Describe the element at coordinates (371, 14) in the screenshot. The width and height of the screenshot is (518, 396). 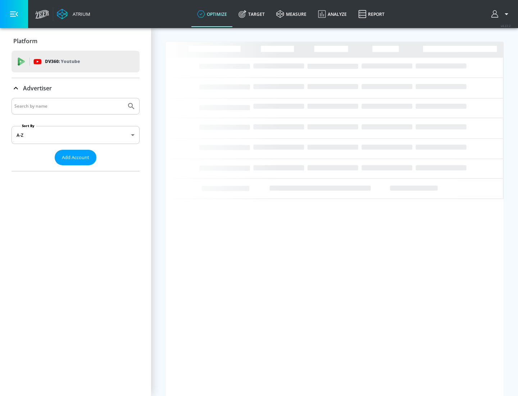
I see `a: Report` at that location.